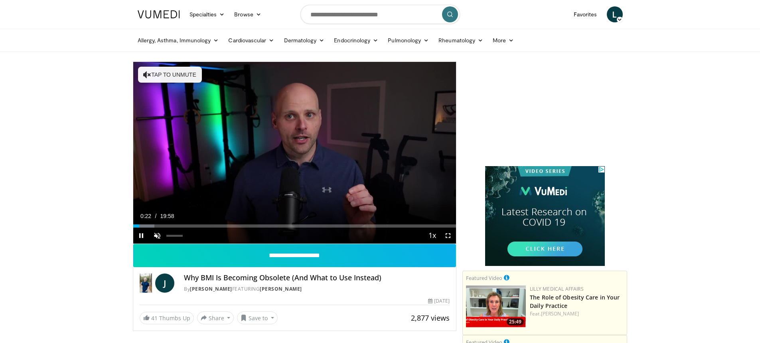 This screenshot has height=343, width=760. Describe the element at coordinates (496, 306) in the screenshot. I see `a: 25:49` at that location.